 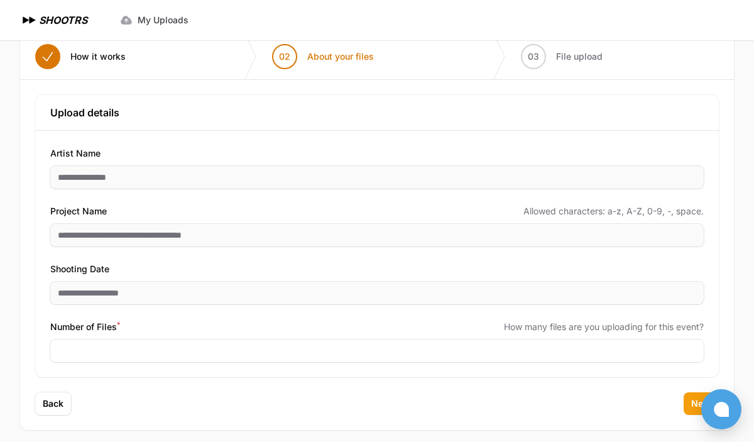 I want to click on a: SHOOTRS SHOOTRS, so click(x=53, y=20).